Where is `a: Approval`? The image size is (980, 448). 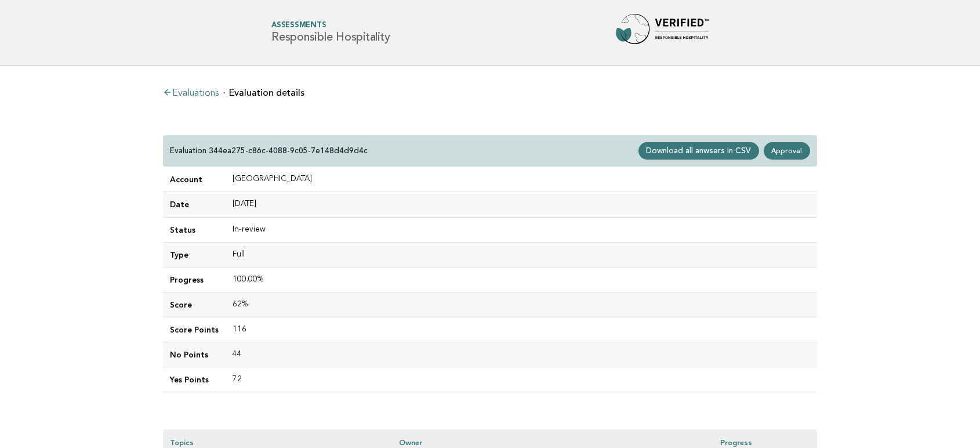
a: Approval is located at coordinates (787, 151).